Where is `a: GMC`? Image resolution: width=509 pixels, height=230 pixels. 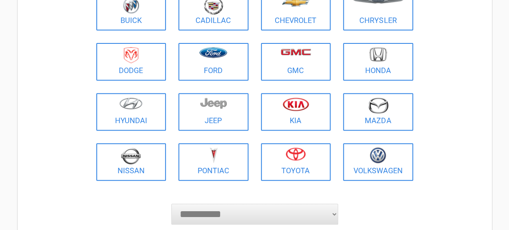
a: GMC is located at coordinates (296, 62).